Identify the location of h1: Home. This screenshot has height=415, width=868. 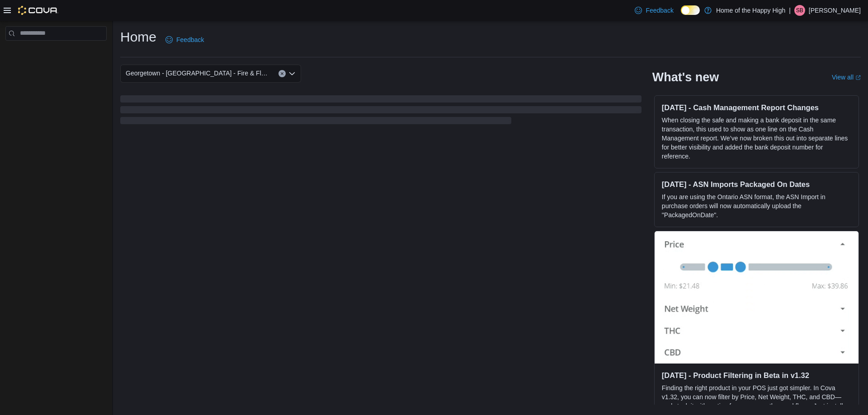
(138, 37).